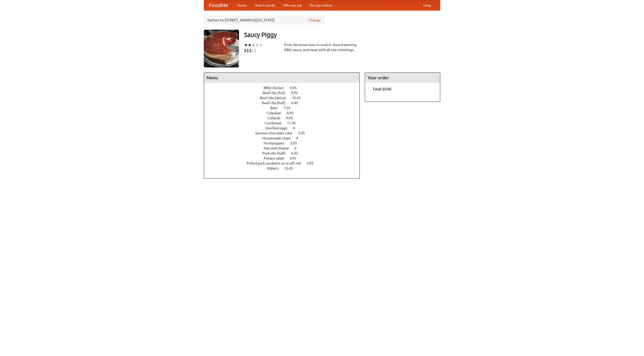 Image resolution: width=644 pixels, height=356 pixels. I want to click on a: Potato salad 3.95, so click(285, 158).